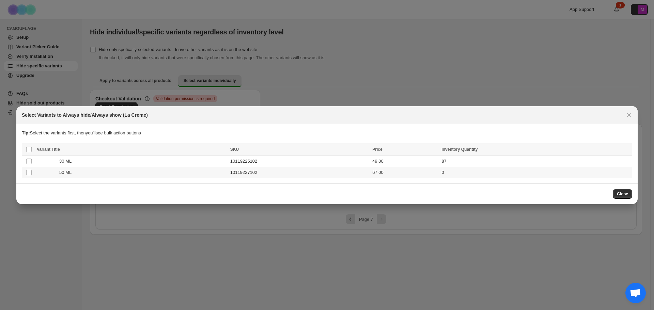 Image resolution: width=654 pixels, height=310 pixels. I want to click on td: 0, so click(535, 172).